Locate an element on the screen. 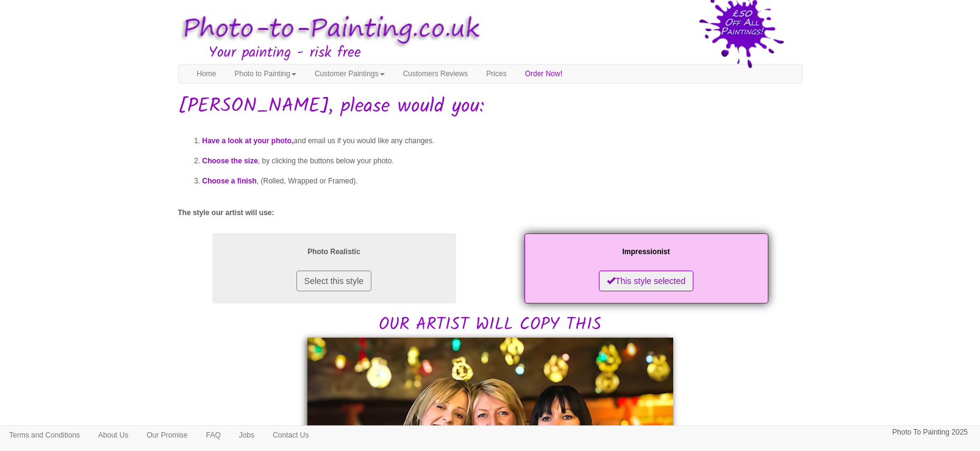  button: Select this style is located at coordinates (334, 281).